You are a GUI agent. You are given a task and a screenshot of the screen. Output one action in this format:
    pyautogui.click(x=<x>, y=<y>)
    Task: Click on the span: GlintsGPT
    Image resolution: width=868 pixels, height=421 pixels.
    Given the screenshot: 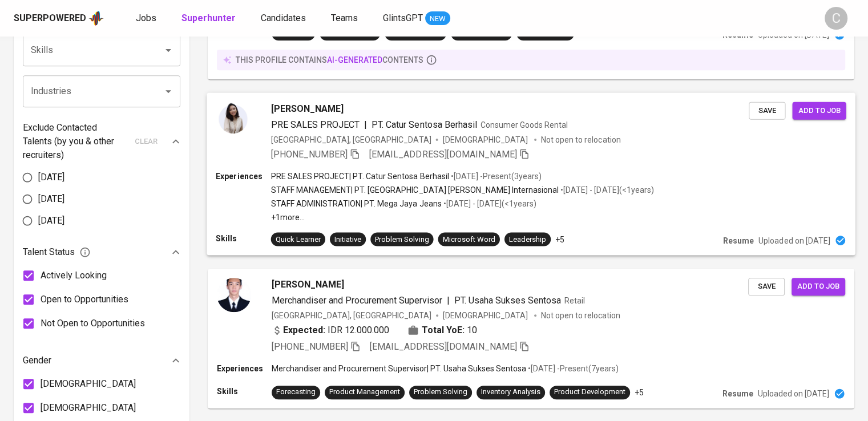 What is the action you would take?
    pyautogui.click(x=403, y=18)
    